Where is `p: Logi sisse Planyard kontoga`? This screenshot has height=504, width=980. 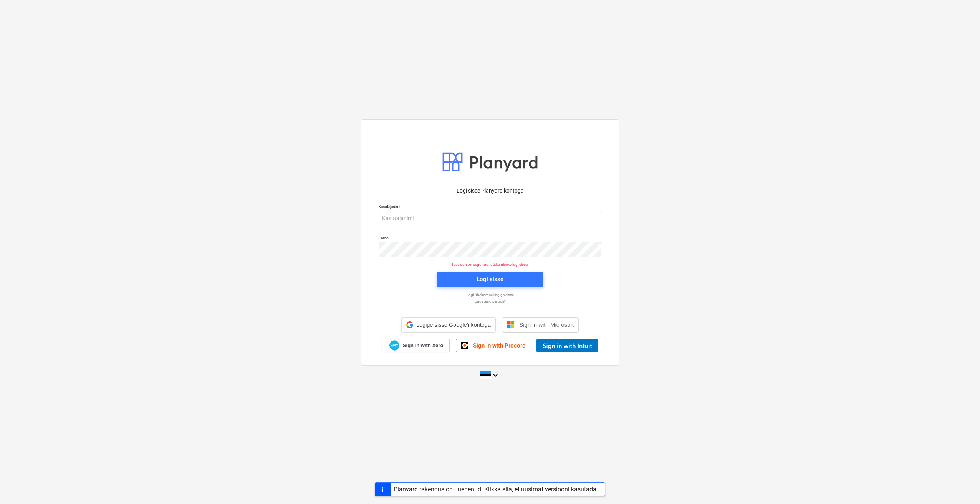
p: Logi sisse Planyard kontoga is located at coordinates (490, 191).